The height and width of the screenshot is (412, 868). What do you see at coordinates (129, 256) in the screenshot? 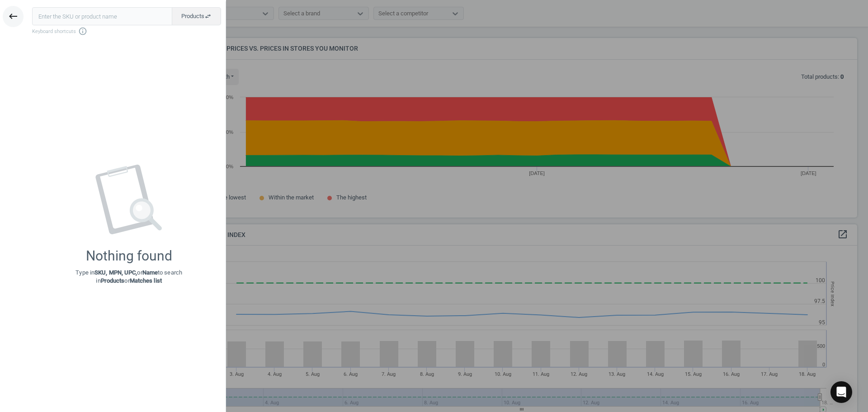
I see `div: Nothing found` at bounding box center [129, 256].